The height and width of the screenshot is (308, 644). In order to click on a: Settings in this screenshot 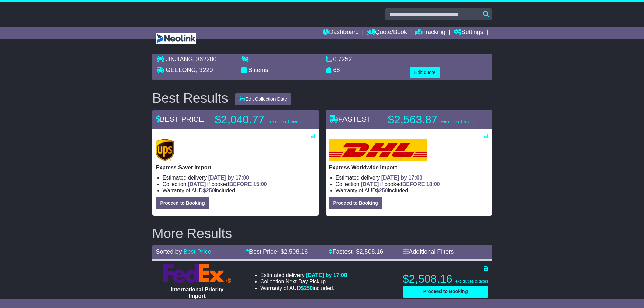, I will do `click(469, 33)`.